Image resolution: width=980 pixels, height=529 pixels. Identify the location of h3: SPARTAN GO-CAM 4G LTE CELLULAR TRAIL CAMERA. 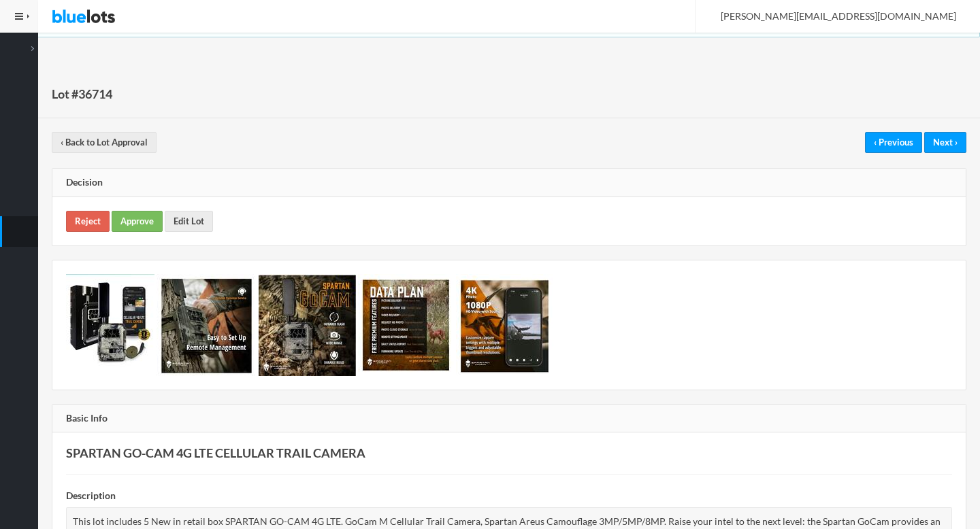
(509, 453).